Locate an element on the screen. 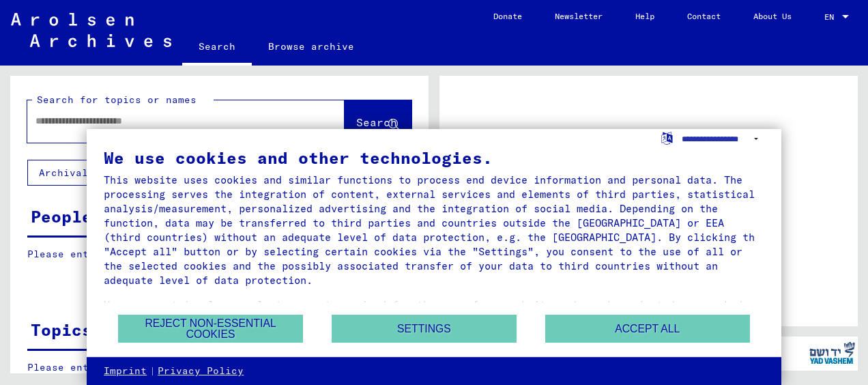 The image size is (868, 385). div: People is located at coordinates (61, 216).